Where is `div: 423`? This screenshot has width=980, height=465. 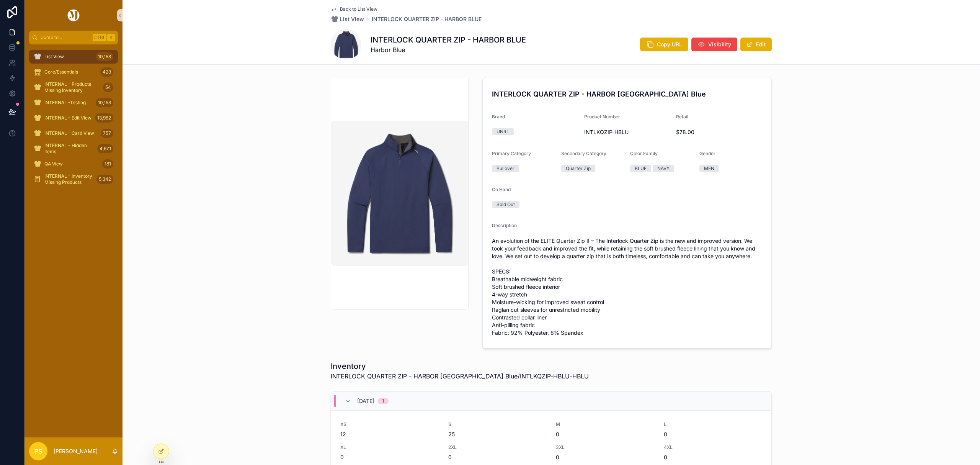 div: 423 is located at coordinates (107, 72).